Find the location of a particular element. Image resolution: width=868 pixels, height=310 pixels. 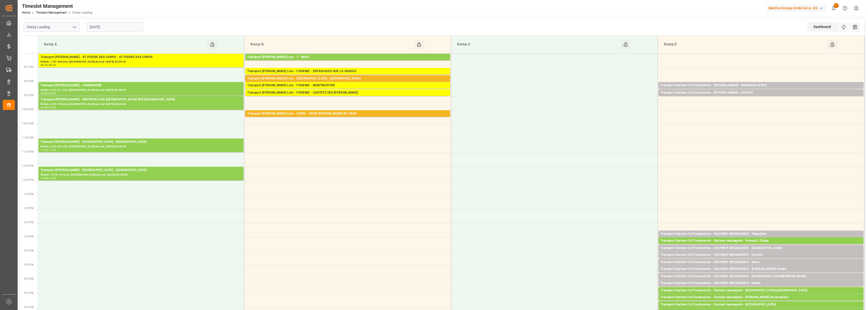

input: DD-MM-YYYY is located at coordinates (115, 27).